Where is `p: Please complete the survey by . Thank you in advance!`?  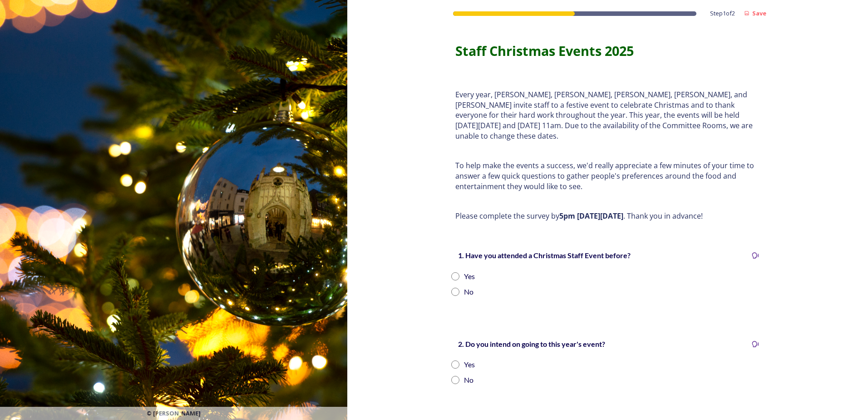 p: Please complete the survey by . Thank you in advance! is located at coordinates (607, 216).